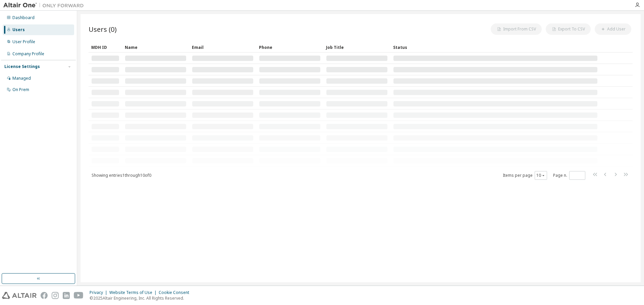 Image resolution: width=644 pixels, height=305 pixels. I want to click on div: Job Title, so click(357, 47).